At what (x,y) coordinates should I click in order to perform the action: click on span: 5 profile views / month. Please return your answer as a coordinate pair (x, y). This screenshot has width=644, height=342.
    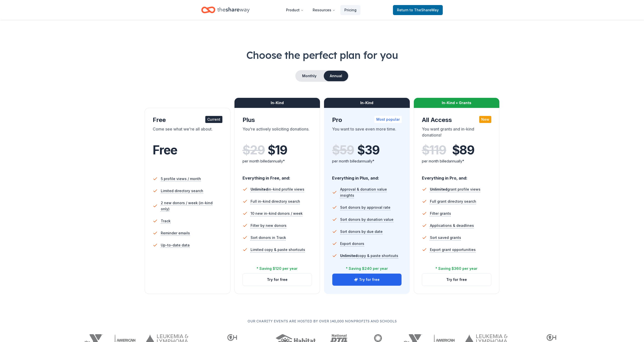
    Looking at the image, I should click on (181, 178).